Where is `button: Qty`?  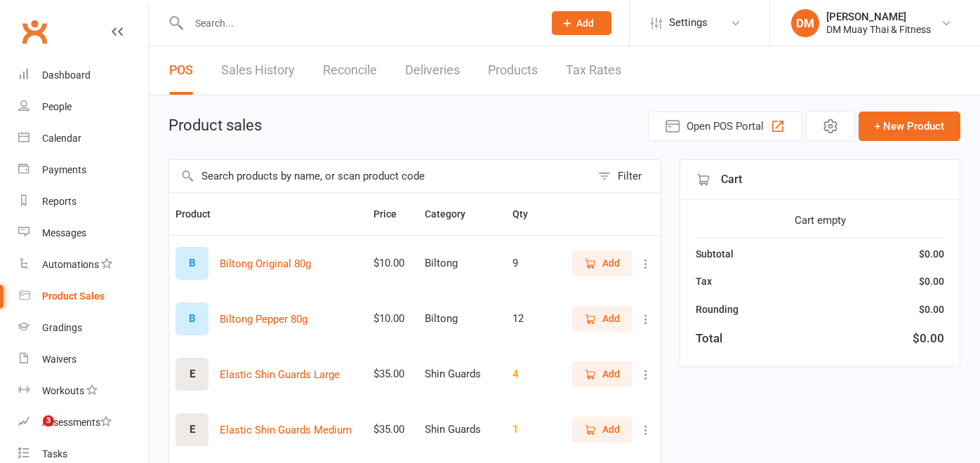 button: Qty is located at coordinates (528, 214).